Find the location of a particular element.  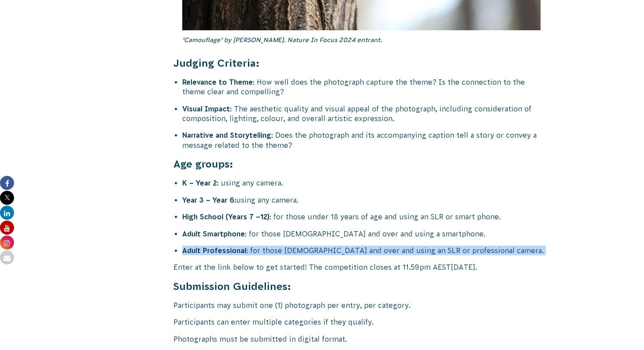

strong: High School (Years 7 –12) is located at coordinates (225, 217).